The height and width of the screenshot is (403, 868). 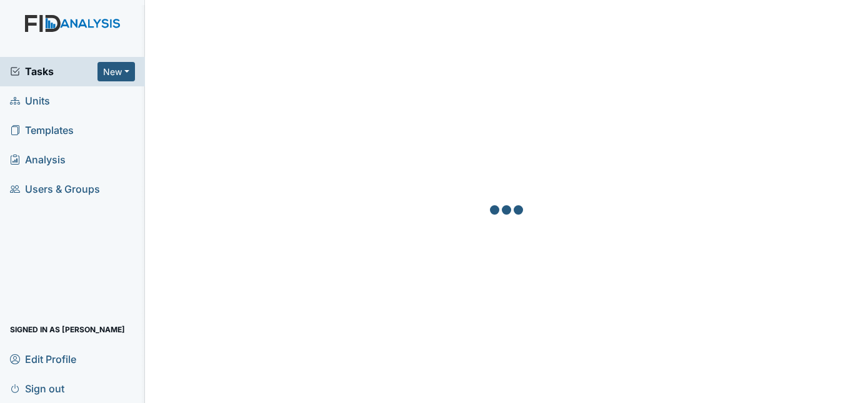 I want to click on span: Users & Groups, so click(x=55, y=189).